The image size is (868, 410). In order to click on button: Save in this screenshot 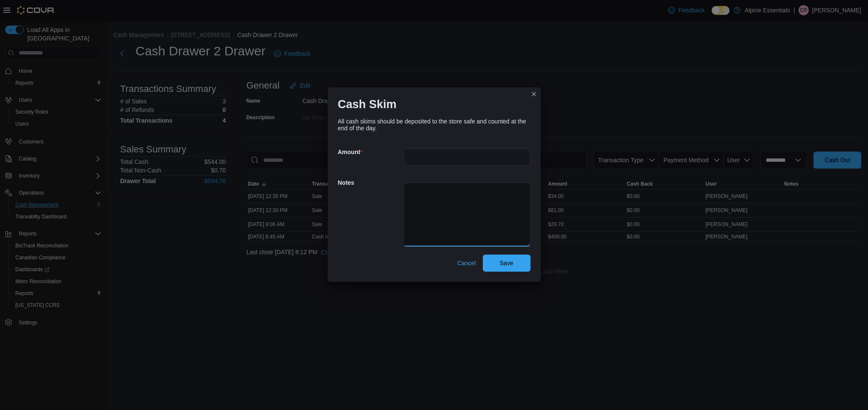, I will do `click(506, 263)`.